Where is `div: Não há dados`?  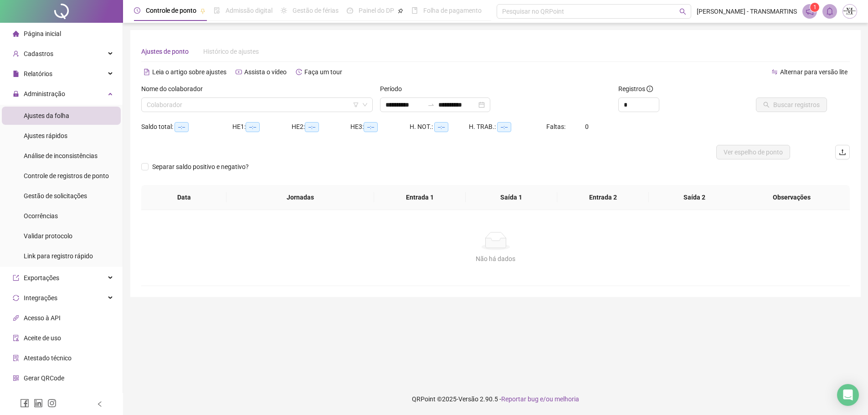 div: Não há dados is located at coordinates (495, 258).